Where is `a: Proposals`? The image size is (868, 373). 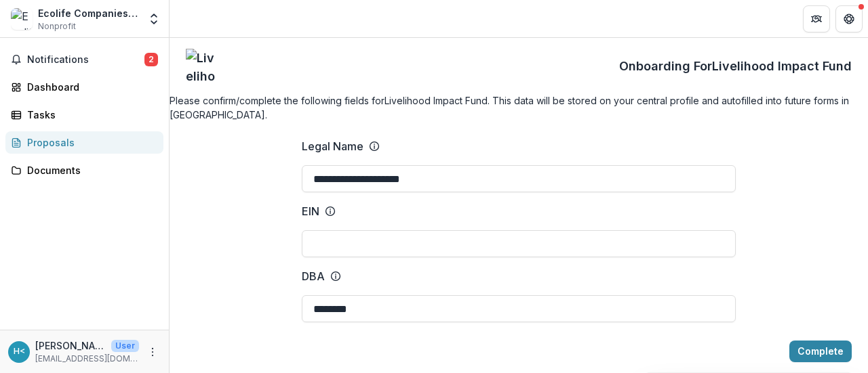 a: Proposals is located at coordinates (84, 142).